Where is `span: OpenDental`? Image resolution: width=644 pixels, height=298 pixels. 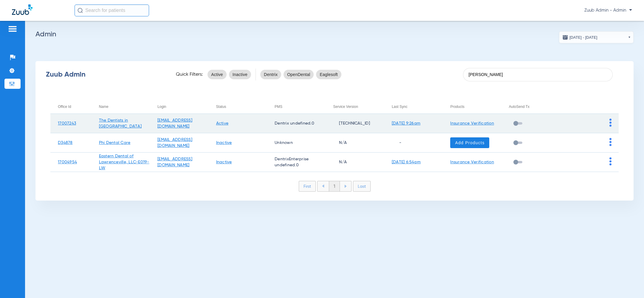 span: OpenDental is located at coordinates (299, 74).